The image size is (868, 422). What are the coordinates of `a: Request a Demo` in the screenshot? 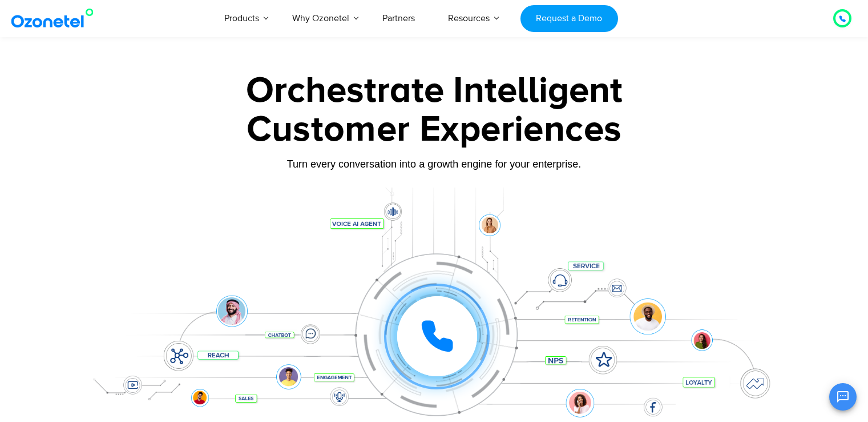 It's located at (569, 19).